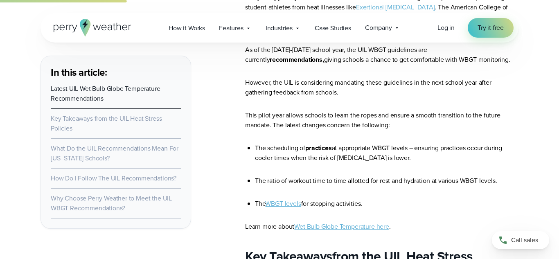 Image resolution: width=559 pixels, height=259 pixels. What do you see at coordinates (333, 28) in the screenshot?
I see `a: Case Studies` at bounding box center [333, 28].